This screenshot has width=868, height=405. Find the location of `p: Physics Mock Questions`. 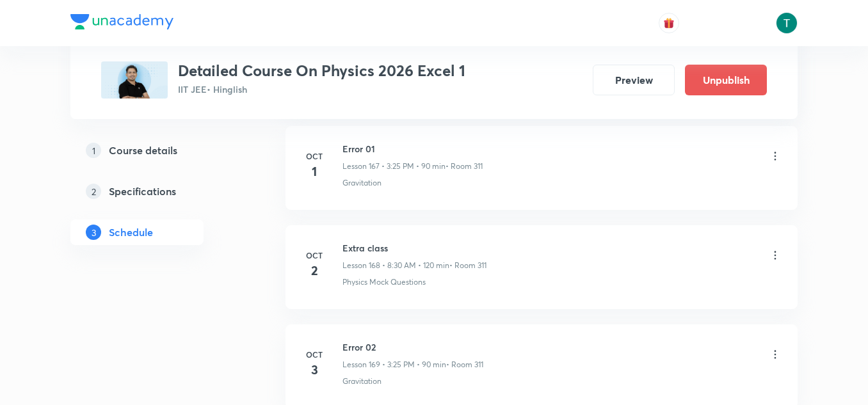

p: Physics Mock Questions is located at coordinates (384, 283).